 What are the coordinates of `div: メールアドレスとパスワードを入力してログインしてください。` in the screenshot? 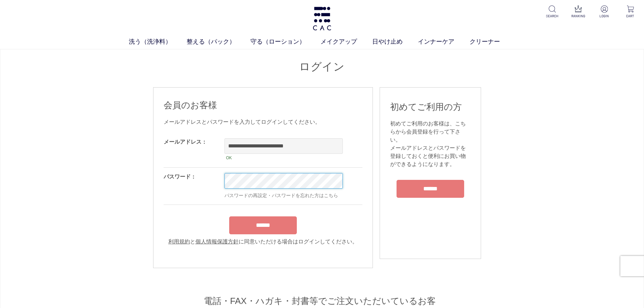 It's located at (263, 122).